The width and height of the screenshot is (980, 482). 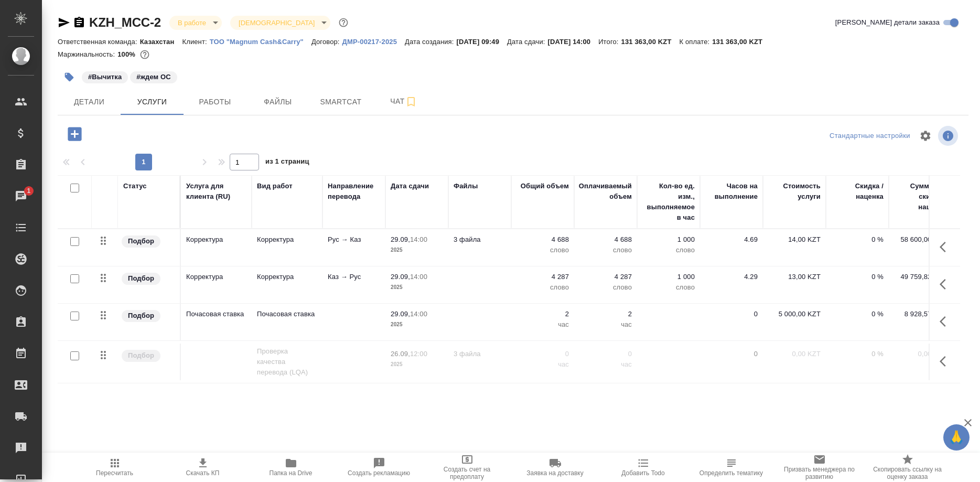 What do you see at coordinates (731, 191) in the screenshot?
I see `div: Часов на выполнение` at bounding box center [731, 191].